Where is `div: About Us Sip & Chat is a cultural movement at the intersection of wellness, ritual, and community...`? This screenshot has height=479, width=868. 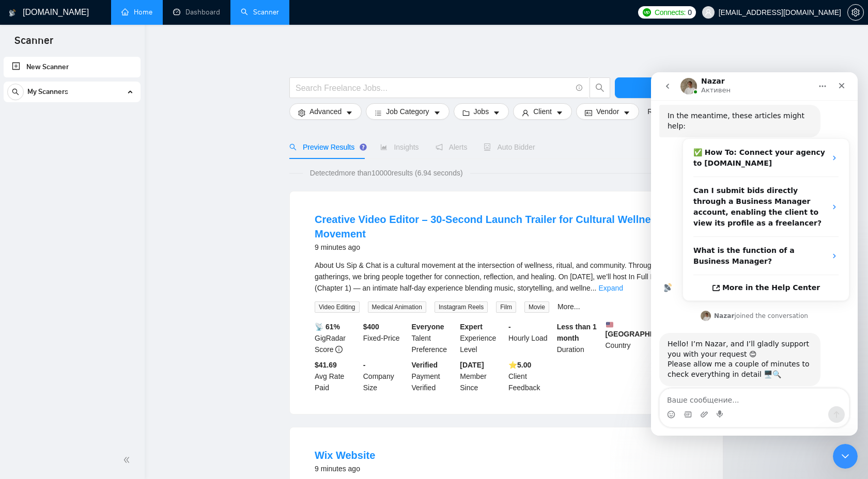
div: About Us Sip & Chat is a cultural movement at the intersection of wellness, ritual, and community... is located at coordinates (507, 277).